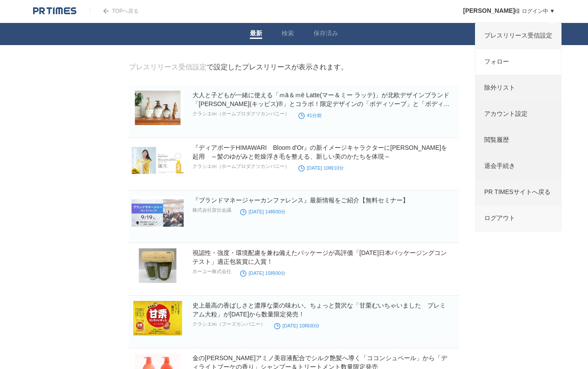 This screenshot has width=588, height=369. What do you see at coordinates (310, 115) in the screenshot?
I see `time: 41分前` at bounding box center [310, 115].